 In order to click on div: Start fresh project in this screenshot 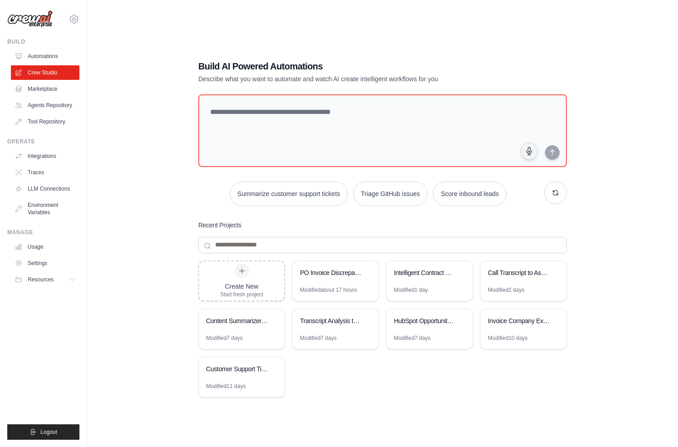, I will do `click(242, 295)`.